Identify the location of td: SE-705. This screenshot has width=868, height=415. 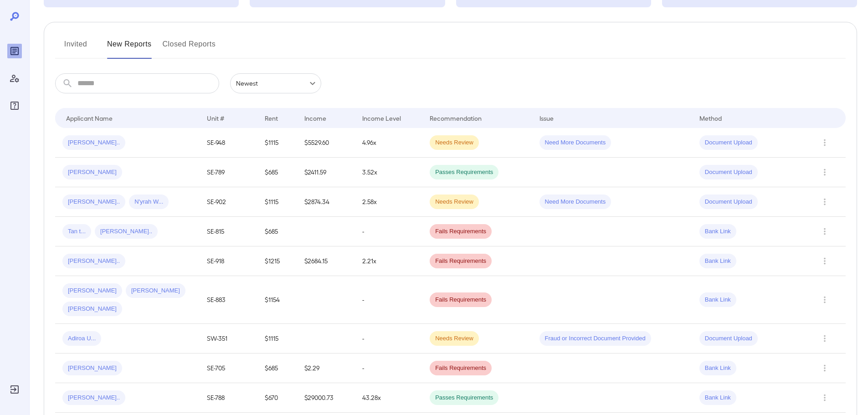
(229, 369).